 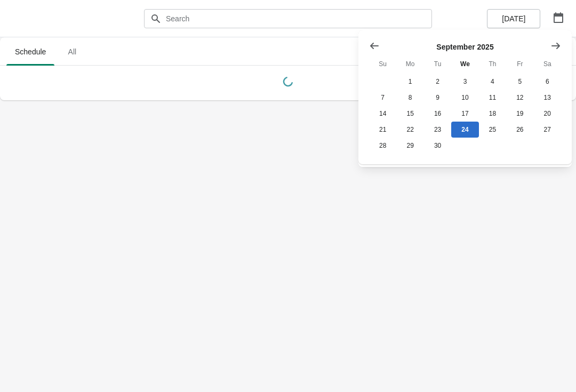 I want to click on button: Monday September 15 2025, so click(x=409, y=113).